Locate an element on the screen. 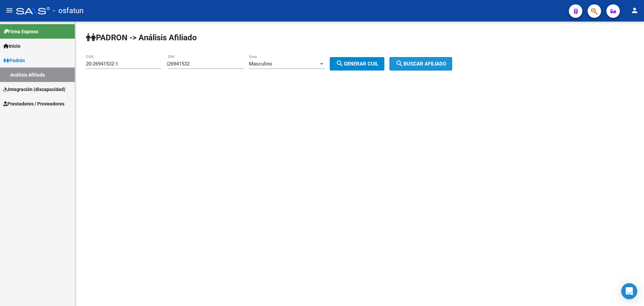 This screenshot has width=644, height=306. button: Generar CUIL is located at coordinates (357, 64).